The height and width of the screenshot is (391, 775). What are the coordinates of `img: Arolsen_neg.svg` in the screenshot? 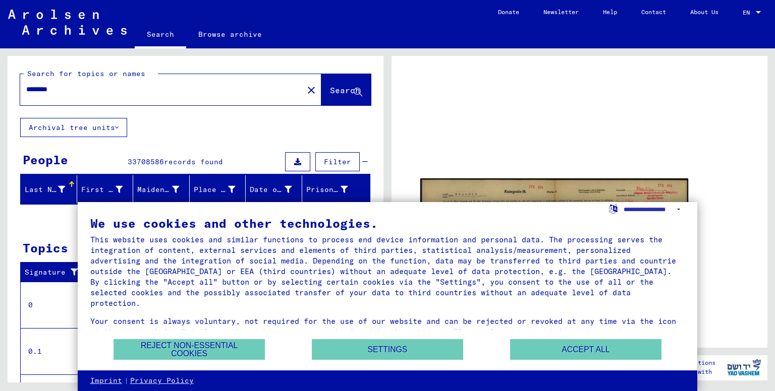 It's located at (67, 22).